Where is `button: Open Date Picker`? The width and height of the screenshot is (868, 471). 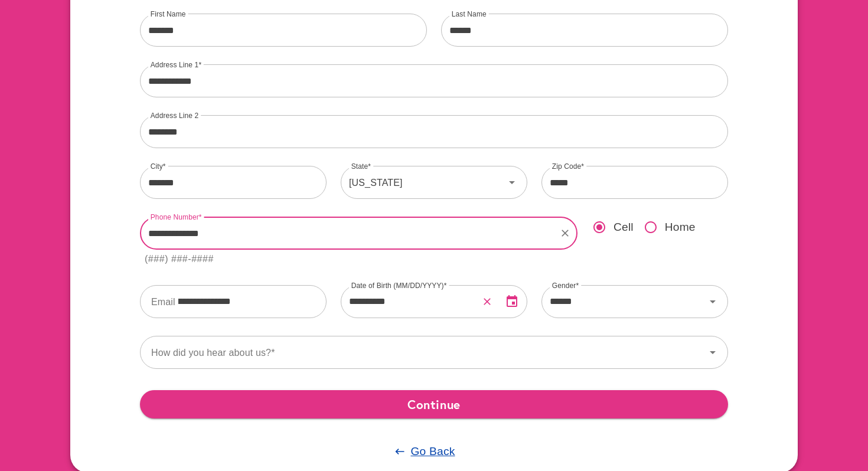
button: Open Date Picker is located at coordinates (512, 302).